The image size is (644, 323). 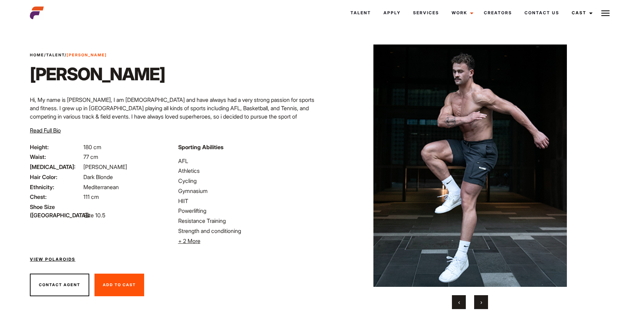 What do you see at coordinates (248, 210) in the screenshot?
I see `li: Powerlifting` at bounding box center [248, 210].